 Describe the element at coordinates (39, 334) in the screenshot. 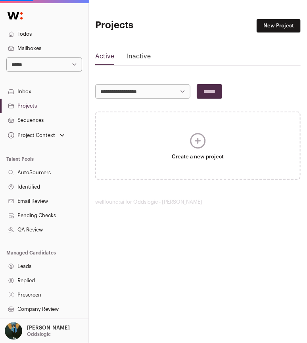

I see `p: Oddslogic` at that location.